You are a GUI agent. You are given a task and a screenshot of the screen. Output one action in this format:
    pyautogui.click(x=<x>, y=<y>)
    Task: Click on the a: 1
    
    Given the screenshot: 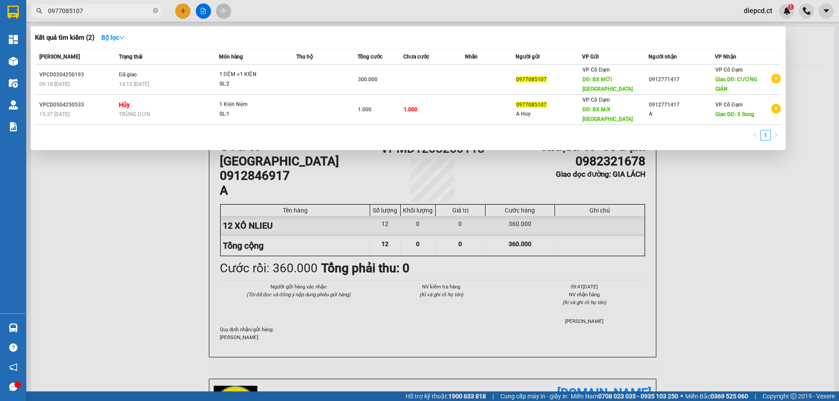 What is the action you would take?
    pyautogui.click(x=765, y=135)
    